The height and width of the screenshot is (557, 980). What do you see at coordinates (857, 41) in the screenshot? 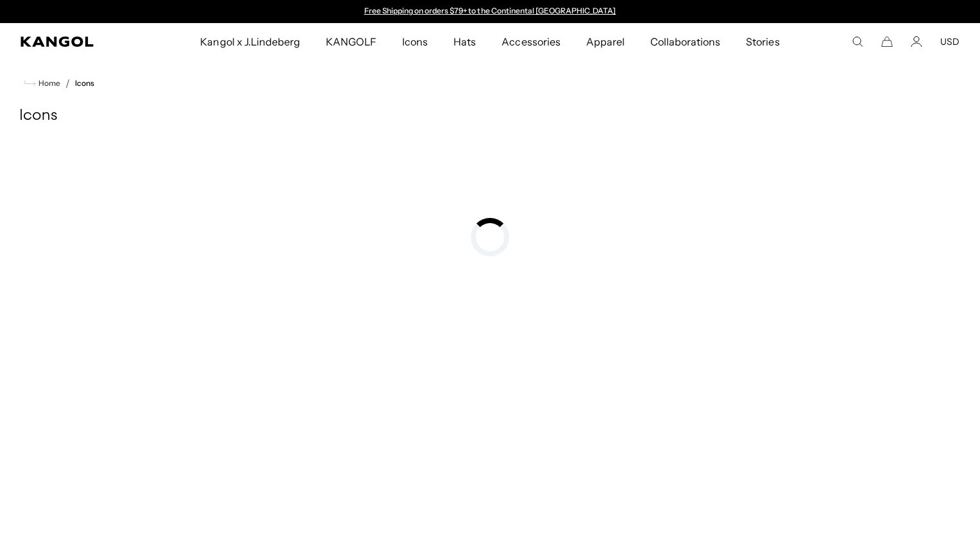
I see `summary: Search here` at bounding box center [857, 41].